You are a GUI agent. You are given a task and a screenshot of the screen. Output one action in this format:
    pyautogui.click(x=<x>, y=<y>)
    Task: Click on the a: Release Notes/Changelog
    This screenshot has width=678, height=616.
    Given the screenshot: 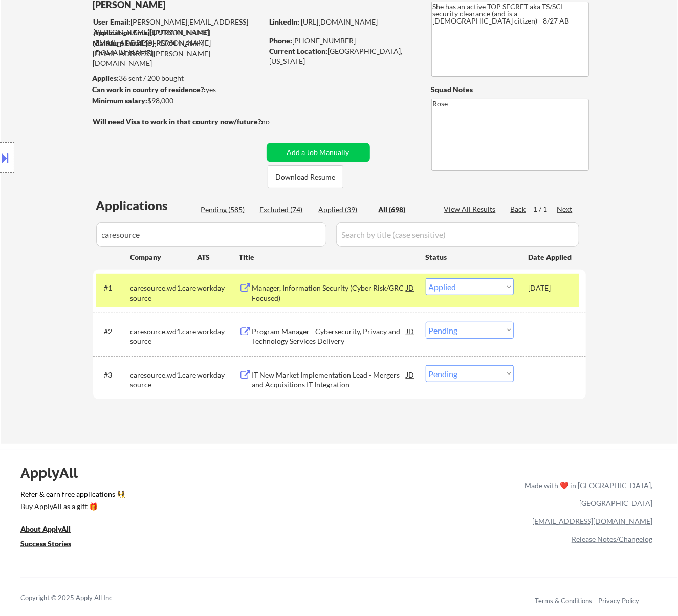 What is the action you would take?
    pyautogui.click(x=612, y=539)
    